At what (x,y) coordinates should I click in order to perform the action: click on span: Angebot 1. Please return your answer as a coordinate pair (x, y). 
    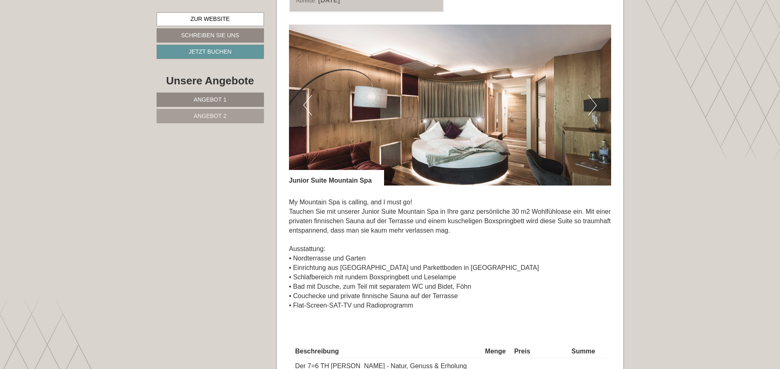
    Looking at the image, I should click on (210, 100).